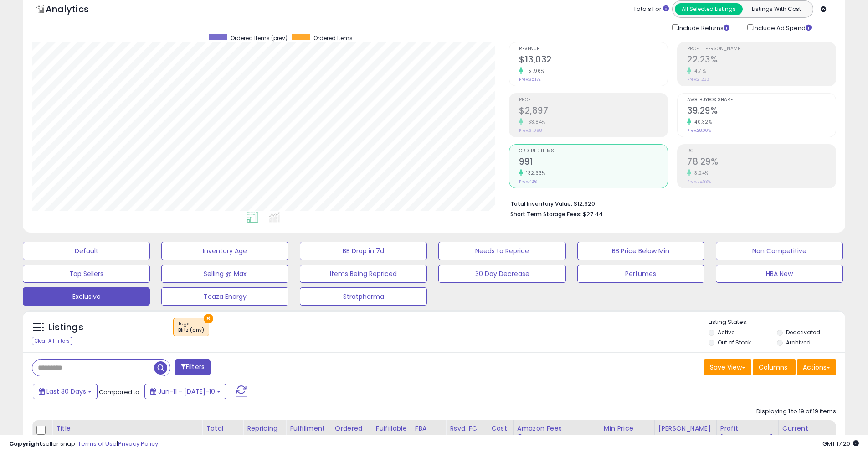 Image resolution: width=868 pixels, height=453 pixels. Describe the element at coordinates (816, 367) in the screenshot. I see `button: Actions` at that location.